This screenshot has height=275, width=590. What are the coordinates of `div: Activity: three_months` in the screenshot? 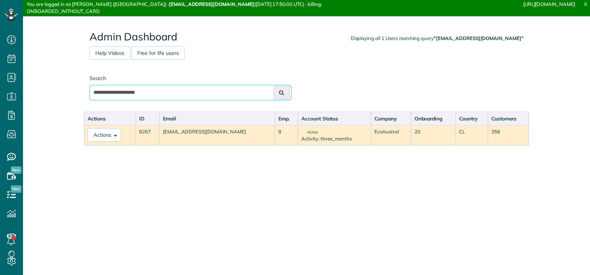 It's located at (334, 139).